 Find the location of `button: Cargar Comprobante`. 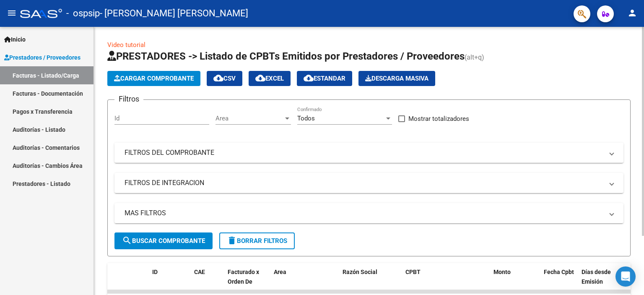

button: Cargar Comprobante is located at coordinates (154, 78).